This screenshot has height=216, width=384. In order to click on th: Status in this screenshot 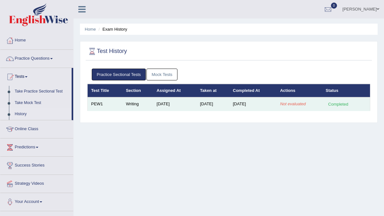, I will do `click(346, 91)`.